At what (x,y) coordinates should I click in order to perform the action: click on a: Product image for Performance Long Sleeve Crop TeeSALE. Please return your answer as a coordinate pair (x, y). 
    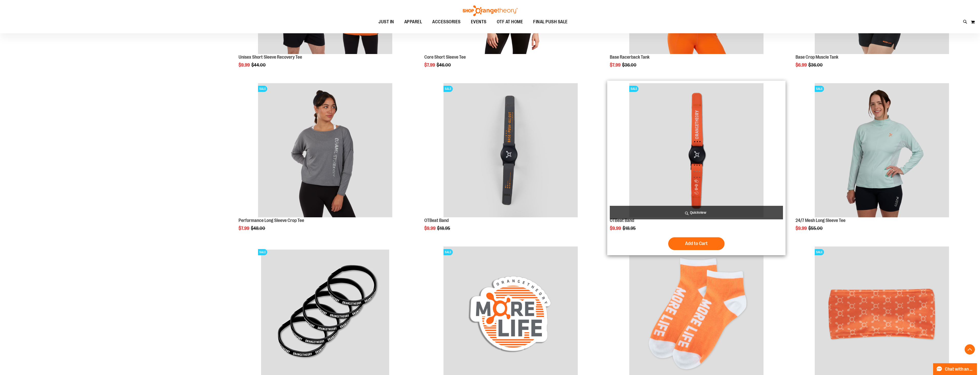
    Looking at the image, I should click on (325, 150).